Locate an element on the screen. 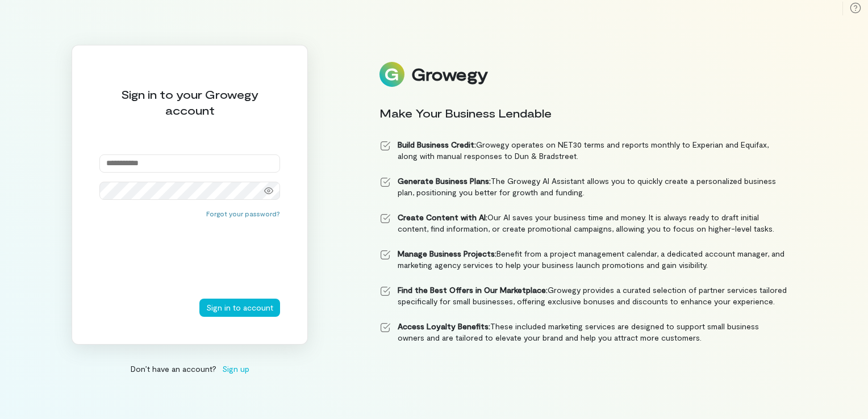 The image size is (868, 419). li: Growegy provides a curated selection of partner services tailored specifically for small business... is located at coordinates (584, 296).